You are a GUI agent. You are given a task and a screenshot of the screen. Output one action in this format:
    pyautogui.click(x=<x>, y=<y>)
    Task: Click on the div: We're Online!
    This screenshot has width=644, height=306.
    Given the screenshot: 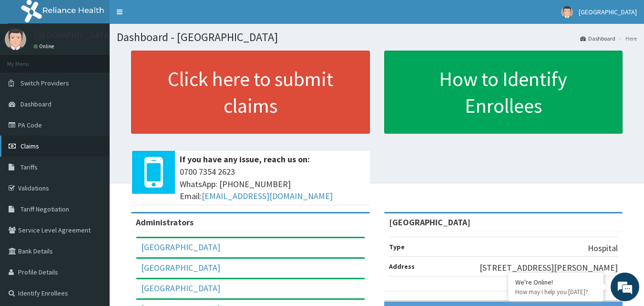 What is the action you would take?
    pyautogui.click(x=556, y=282)
    